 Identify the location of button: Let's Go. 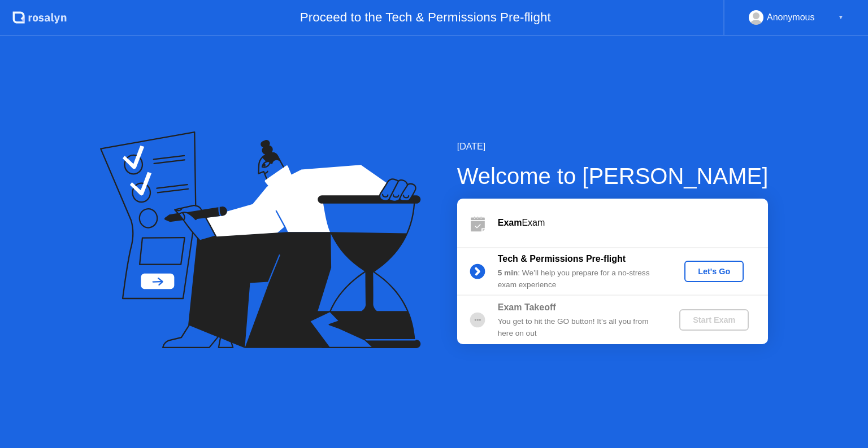
(713, 271).